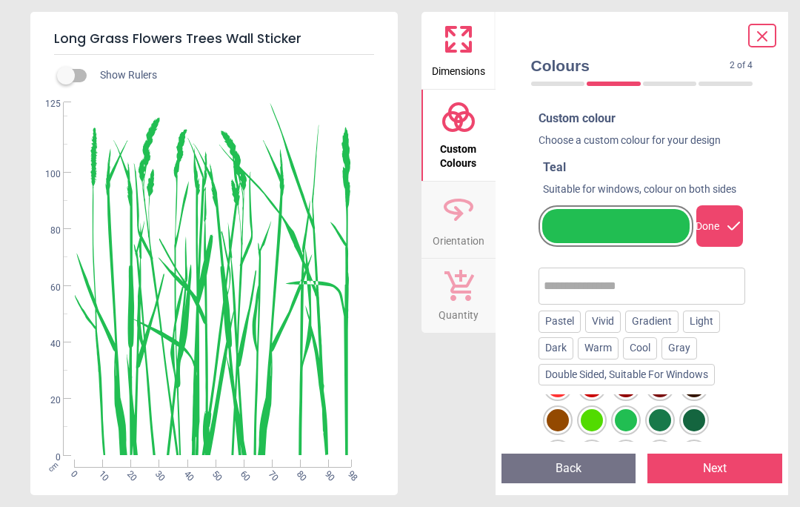 This screenshot has height=507, width=800. What do you see at coordinates (592, 386) in the screenshot?
I see `div: dark red` at bounding box center [592, 386].